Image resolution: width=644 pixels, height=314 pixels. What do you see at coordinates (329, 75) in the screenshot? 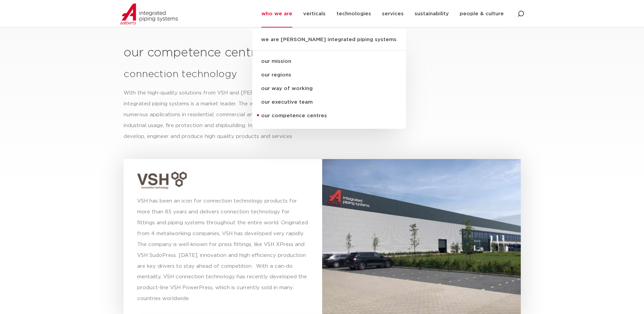
I see `a: our regions` at bounding box center [329, 75].